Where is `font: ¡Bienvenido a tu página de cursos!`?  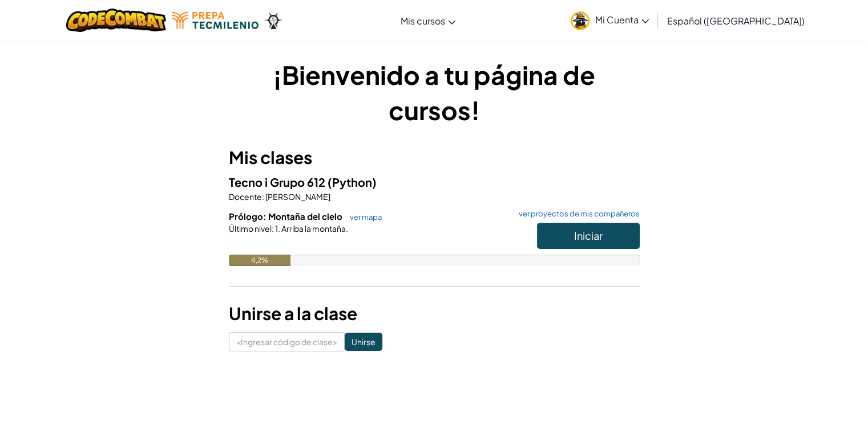 font: ¡Bienvenido a tu página de cursos! is located at coordinates (434, 92).